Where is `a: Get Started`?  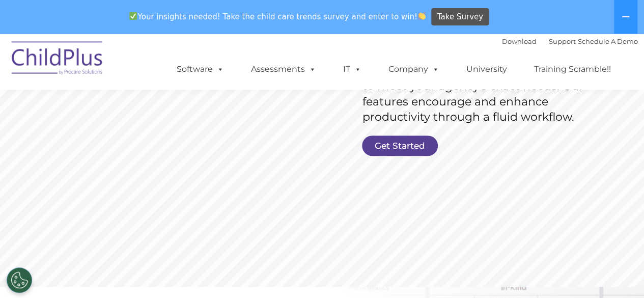
a: Get Started is located at coordinates (400, 146).